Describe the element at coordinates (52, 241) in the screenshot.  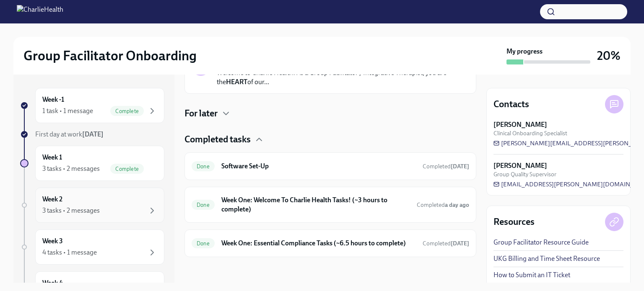
I see `h6: Week 3` at that location.